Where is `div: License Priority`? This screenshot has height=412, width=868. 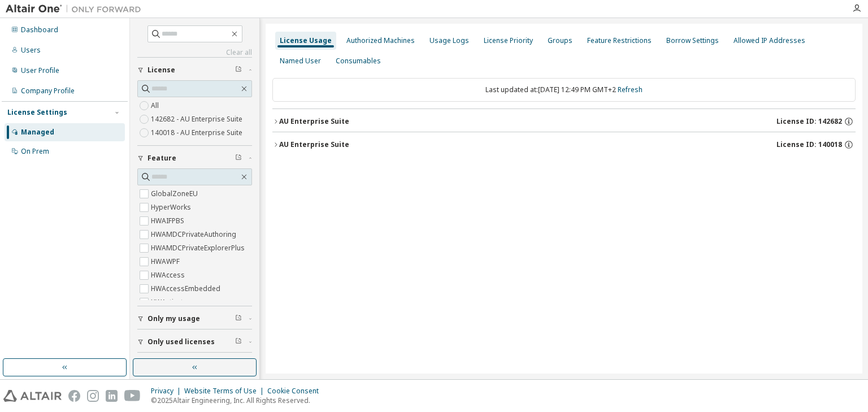
div: License Priority is located at coordinates (508, 41).